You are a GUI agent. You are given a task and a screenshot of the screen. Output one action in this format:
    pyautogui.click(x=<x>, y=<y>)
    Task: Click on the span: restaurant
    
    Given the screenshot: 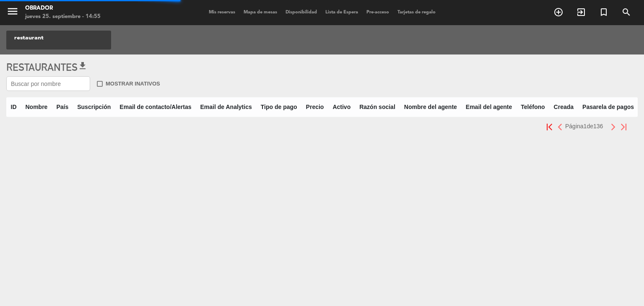 What is the action you would take?
    pyautogui.click(x=29, y=38)
    